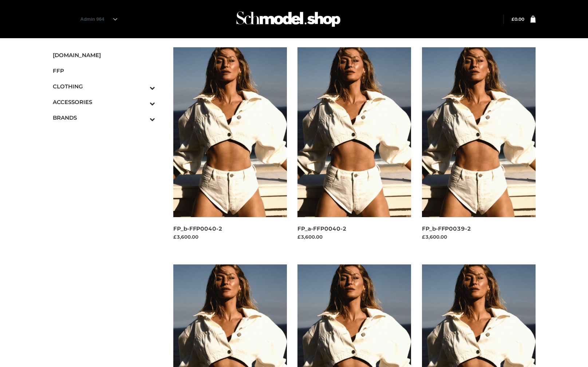 The image size is (588, 367). Describe the element at coordinates (479, 132) in the screenshot. I see `img: FP_b-FFP0039-2` at that location.